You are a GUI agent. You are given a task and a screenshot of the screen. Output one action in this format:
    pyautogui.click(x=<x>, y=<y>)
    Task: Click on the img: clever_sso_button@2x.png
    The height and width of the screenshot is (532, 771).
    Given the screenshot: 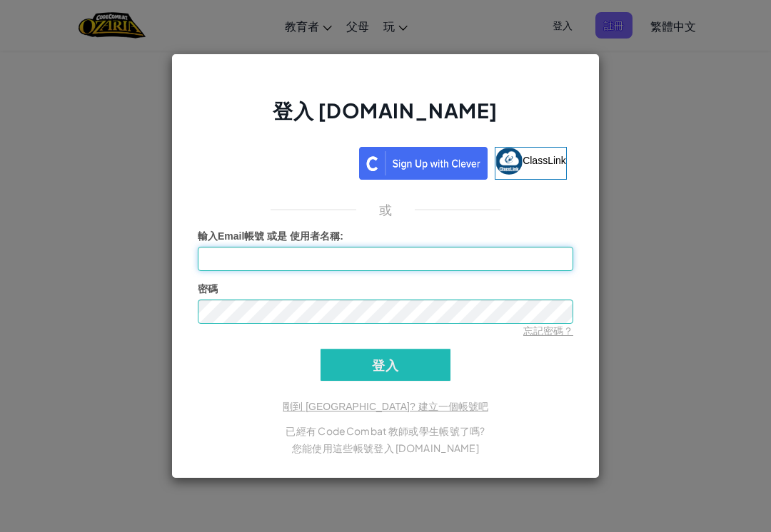 What is the action you would take?
    pyautogui.click(x=423, y=163)
    